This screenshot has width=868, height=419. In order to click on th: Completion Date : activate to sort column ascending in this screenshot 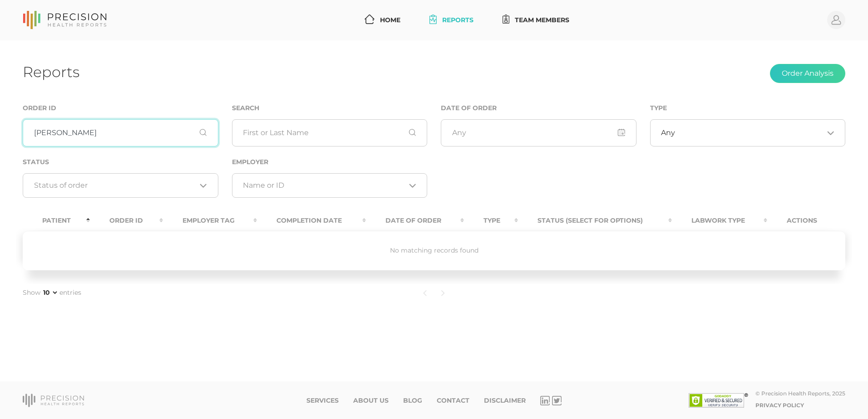, I will do `click(312, 220)`.